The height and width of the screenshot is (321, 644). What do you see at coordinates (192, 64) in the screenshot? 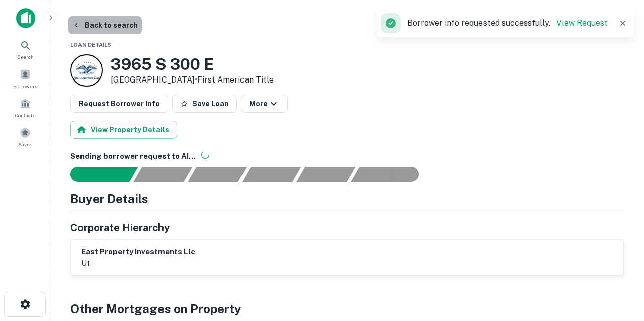
I see `h3: 3965 S 300 E` at bounding box center [192, 64].